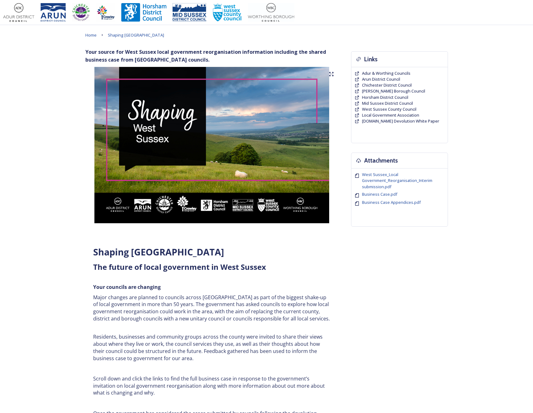 This screenshot has height=413, width=533. I want to click on a: Horsham District Council, so click(385, 97).